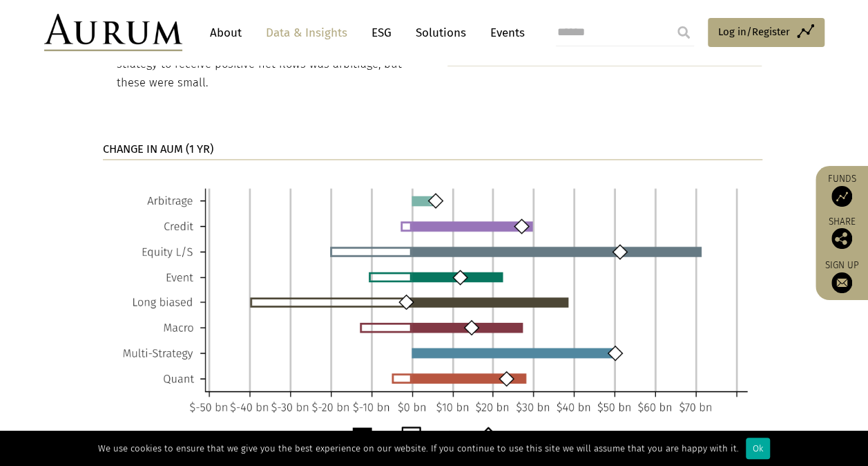 The image size is (868, 466). Describe the element at coordinates (440, 32) in the screenshot. I see `a: Solutions` at that location.